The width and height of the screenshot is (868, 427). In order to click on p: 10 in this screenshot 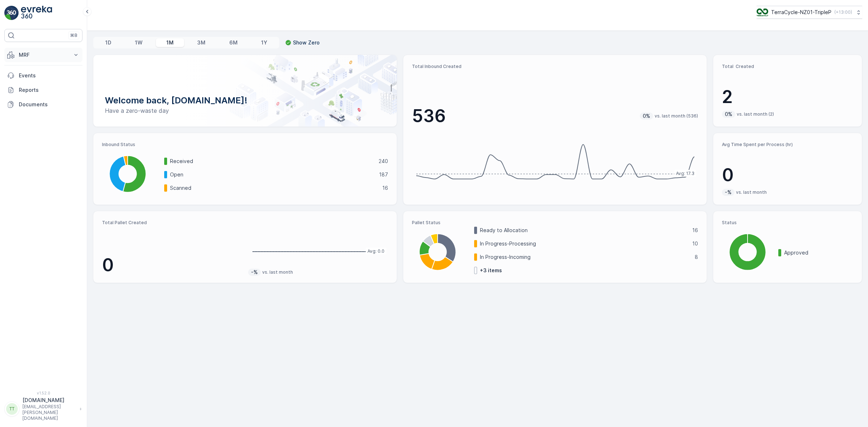, I will do `click(695, 243)`.